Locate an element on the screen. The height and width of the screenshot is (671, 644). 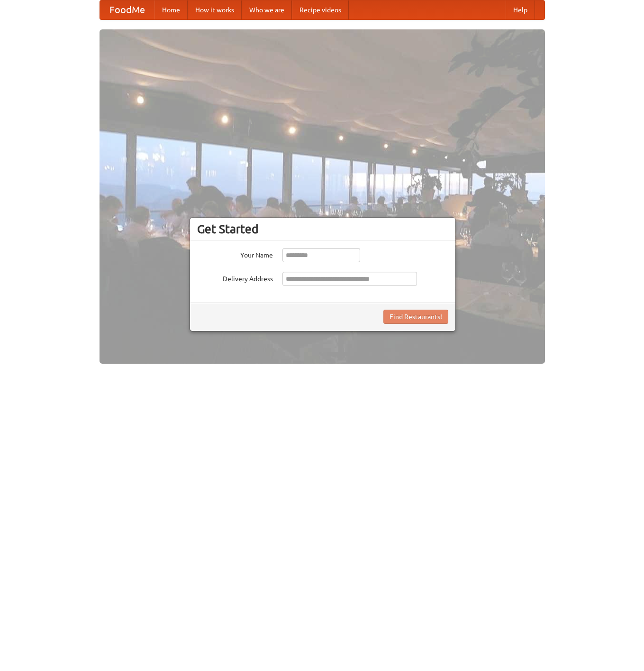
button: Find Restaurants! is located at coordinates (416, 317).